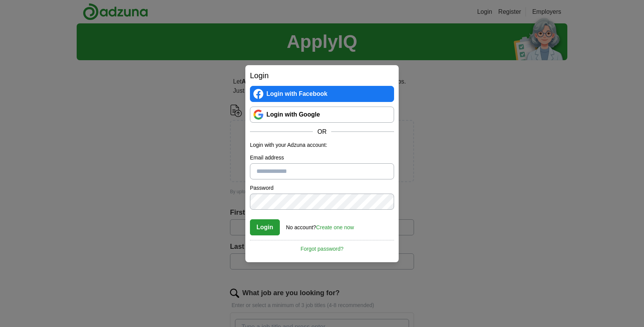 The image size is (644, 327). What do you see at coordinates (322, 114) in the screenshot?
I see `a: Login with Google` at bounding box center [322, 114].